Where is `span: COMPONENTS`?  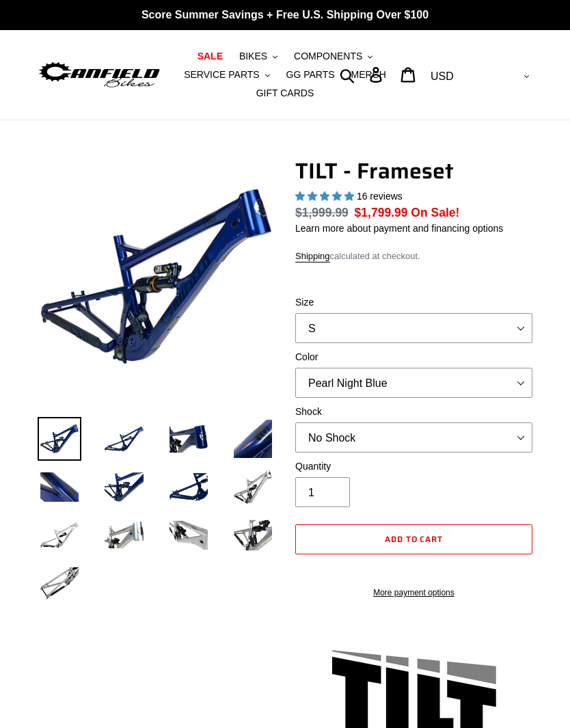
span: COMPONENTS is located at coordinates (328, 56).